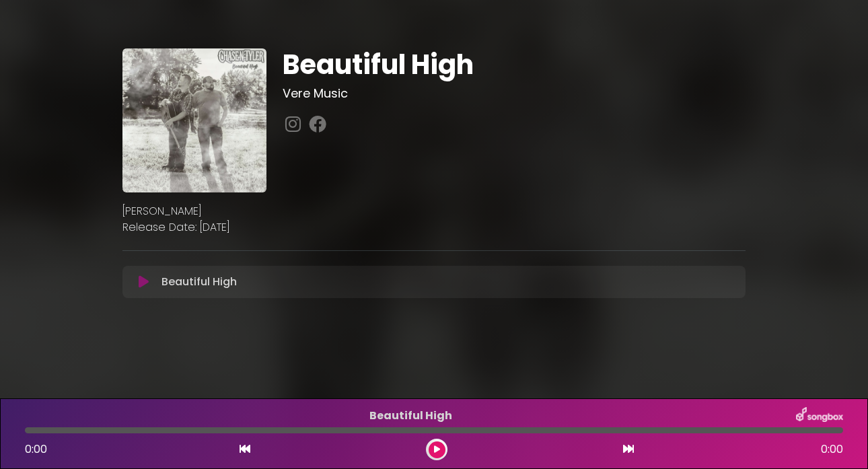  Describe the element at coordinates (514, 65) in the screenshot. I see `h1: Beautiful High` at that location.